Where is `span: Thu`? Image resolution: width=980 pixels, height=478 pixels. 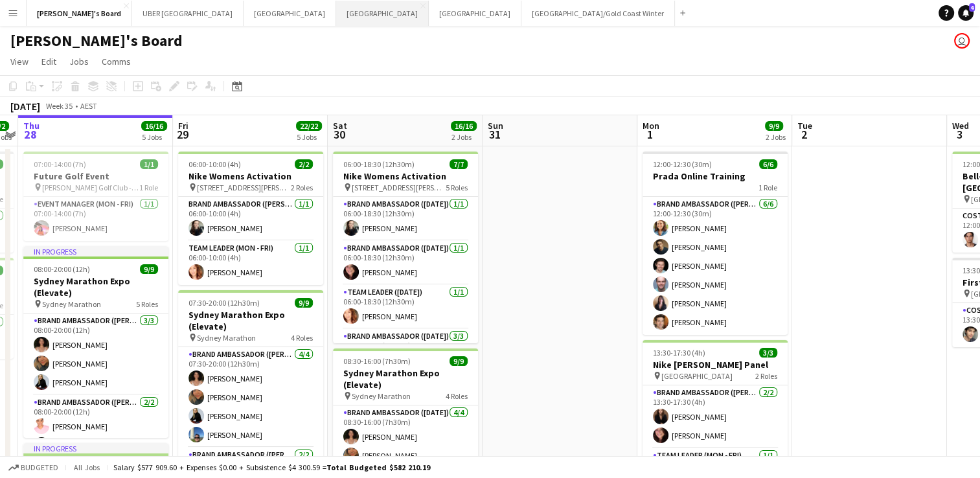
span: Thu is located at coordinates (31, 126).